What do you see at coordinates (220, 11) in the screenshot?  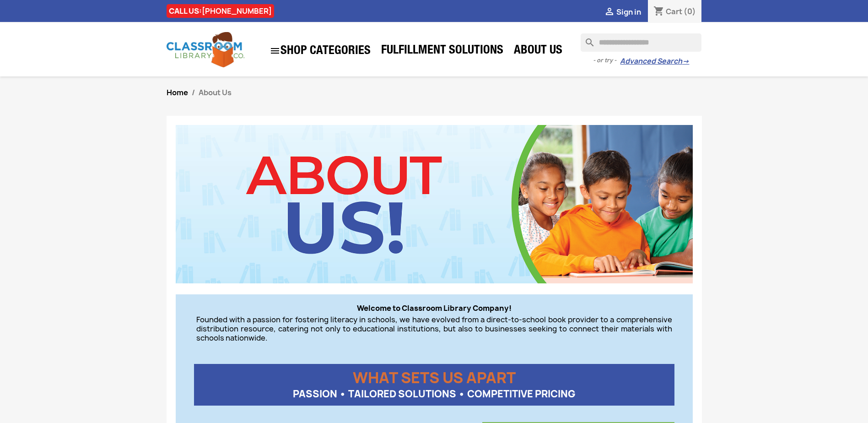 I see `div: CALL US:` at bounding box center [220, 11].